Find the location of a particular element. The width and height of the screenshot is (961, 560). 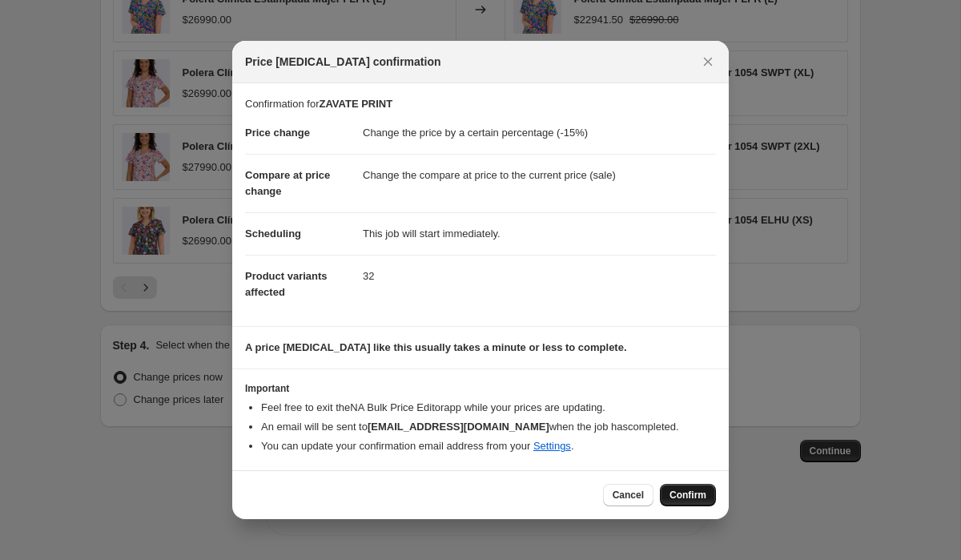

a: Settings is located at coordinates (552, 445).